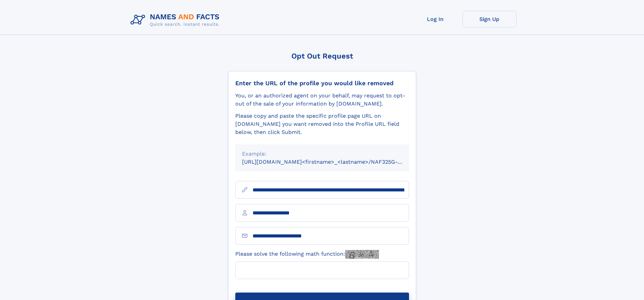 The width and height of the screenshot is (644, 300). I want to click on img: Logo Names and Facts, so click(177, 20).